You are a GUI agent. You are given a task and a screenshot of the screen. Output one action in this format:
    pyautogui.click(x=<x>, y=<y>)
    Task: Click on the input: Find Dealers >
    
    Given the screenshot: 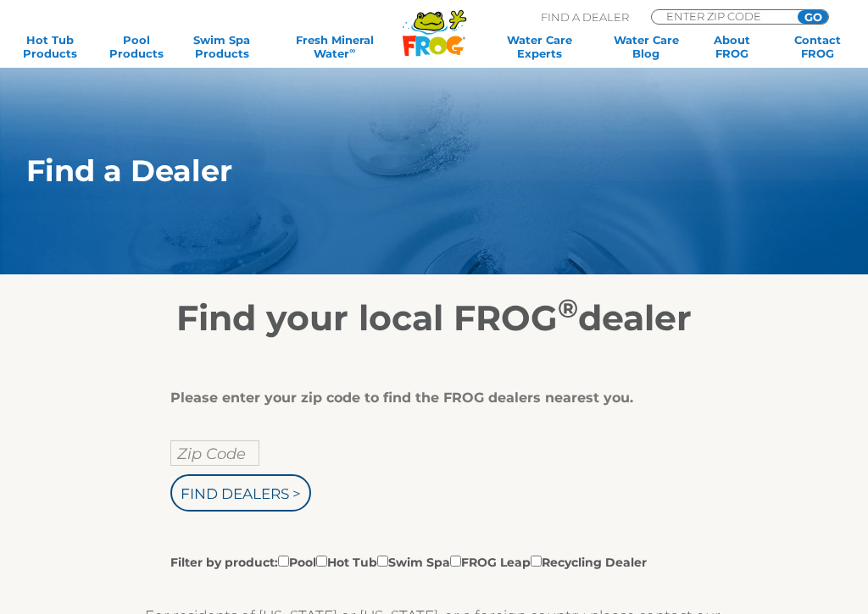 What is the action you would take?
    pyautogui.click(x=240, y=493)
    